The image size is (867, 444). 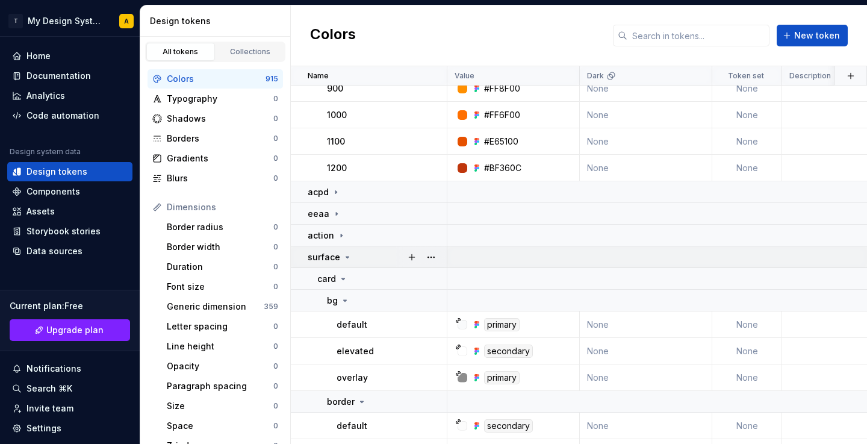 What do you see at coordinates (40, 211) in the screenshot?
I see `div: Assets` at bounding box center [40, 211].